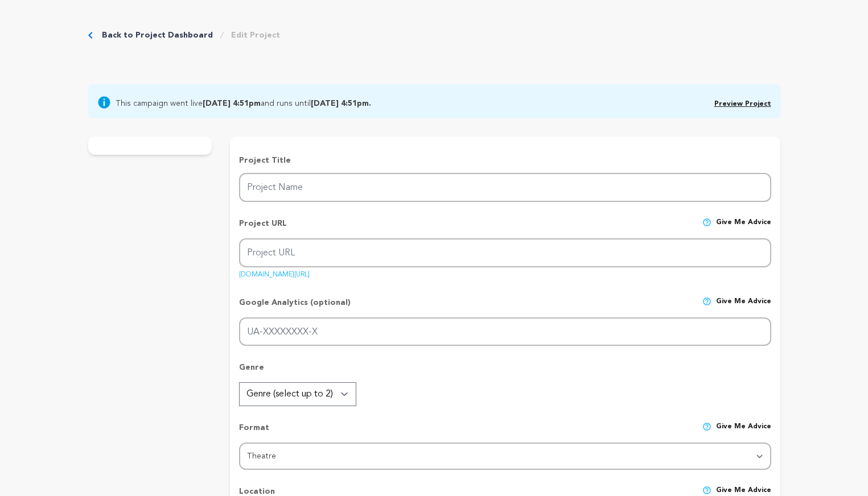 The image size is (868, 496). I want to click on p: Project URL, so click(263, 228).